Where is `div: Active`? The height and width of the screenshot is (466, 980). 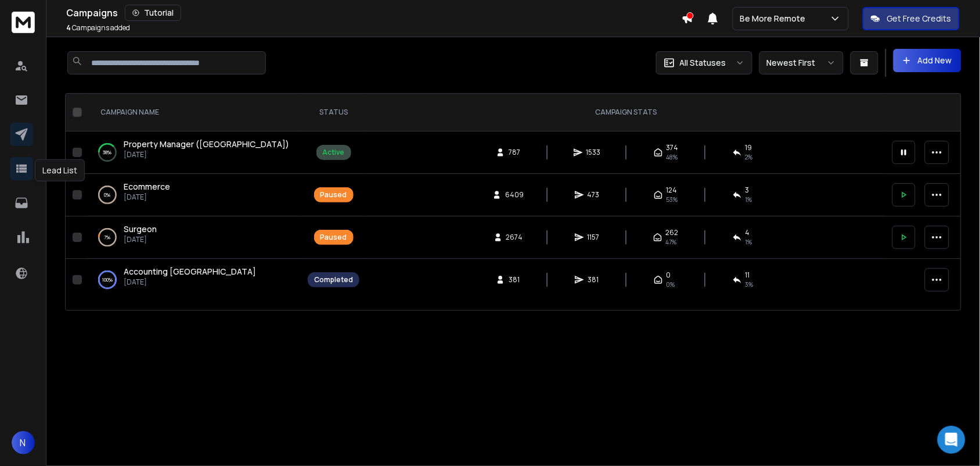
div: Active is located at coordinates (334, 152).